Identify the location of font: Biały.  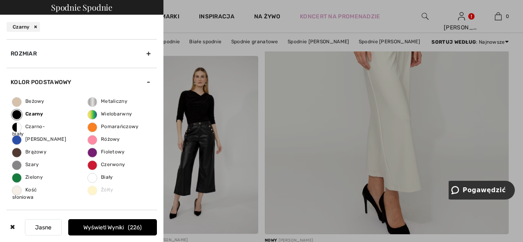
(107, 177).